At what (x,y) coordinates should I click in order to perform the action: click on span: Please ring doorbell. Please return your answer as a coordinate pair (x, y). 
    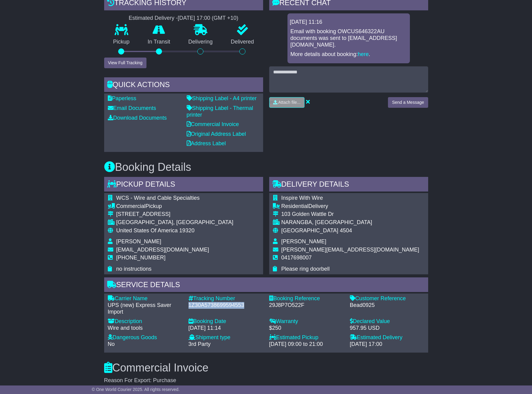
    Looking at the image, I should click on (305, 269).